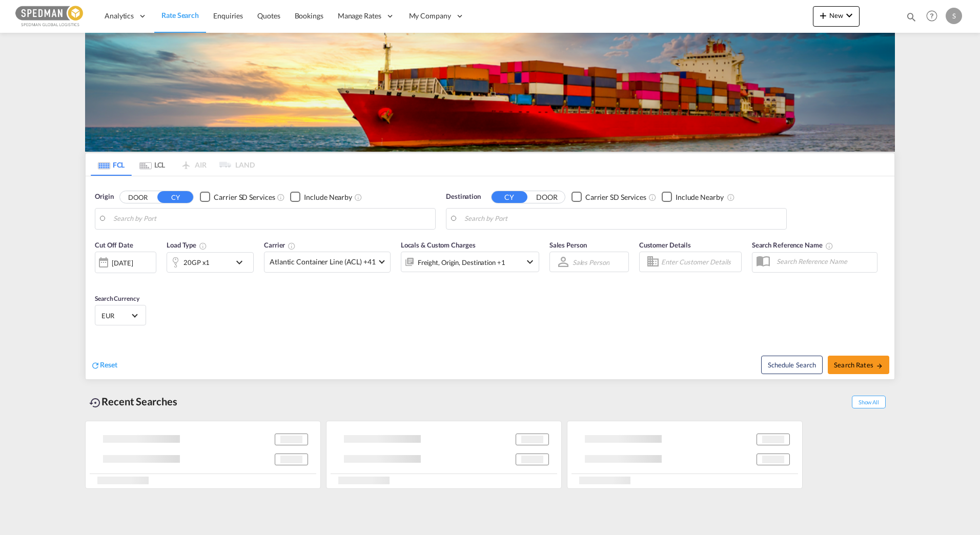  Describe the element at coordinates (836, 16) in the screenshot. I see `button: icon-plus 400-fgNewicon-chevron-down` at that location.